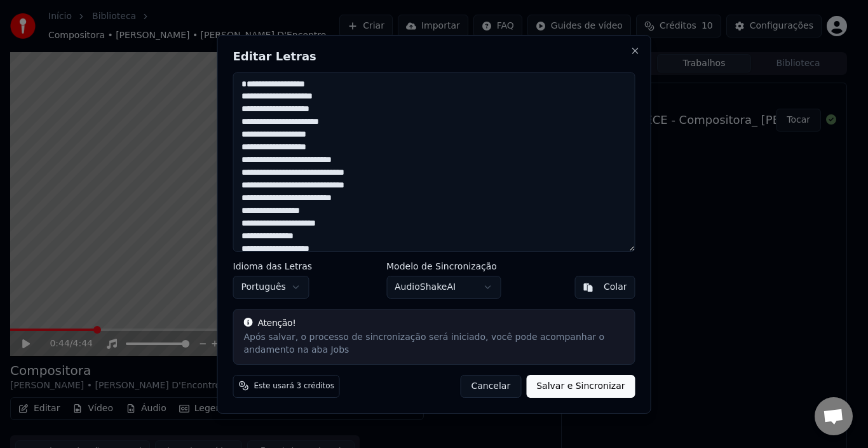 The image size is (868, 448). I want to click on label: Idioma das Letras, so click(272, 267).